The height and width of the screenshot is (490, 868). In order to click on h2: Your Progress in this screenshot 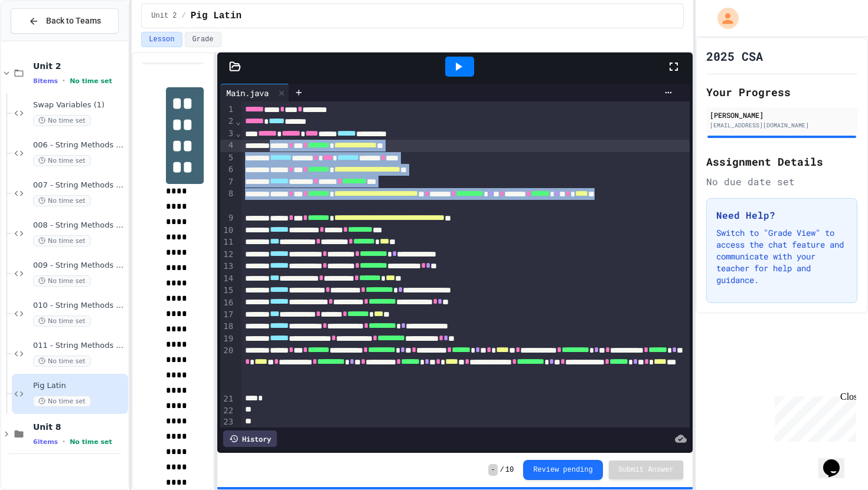, I will do `click(782, 92)`.